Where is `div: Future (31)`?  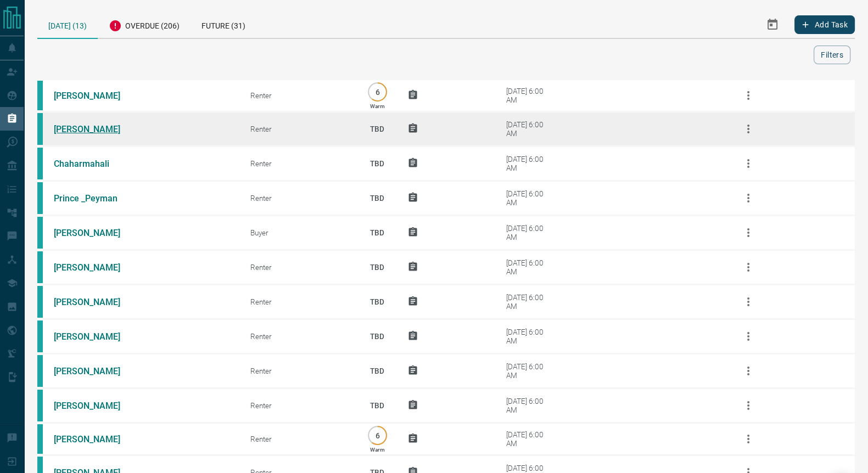 div: Future (31) is located at coordinates (223, 24).